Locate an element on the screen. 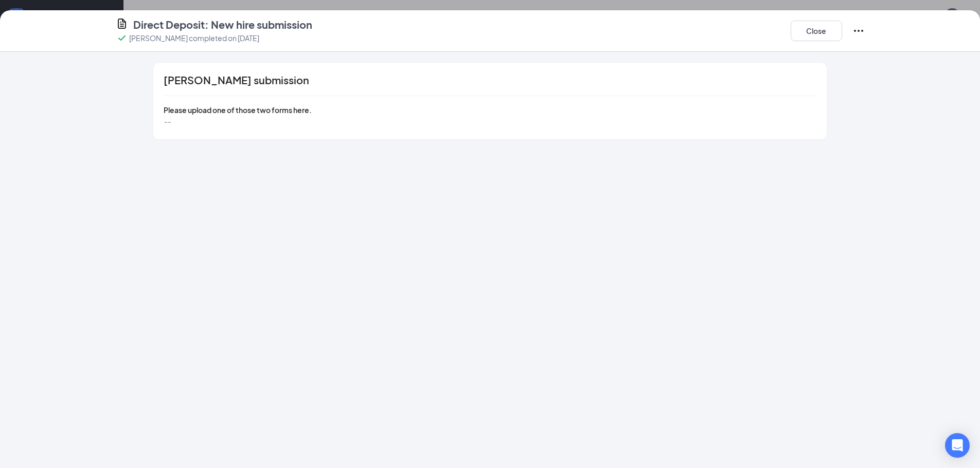  svg: Ellipses is located at coordinates (859, 31).